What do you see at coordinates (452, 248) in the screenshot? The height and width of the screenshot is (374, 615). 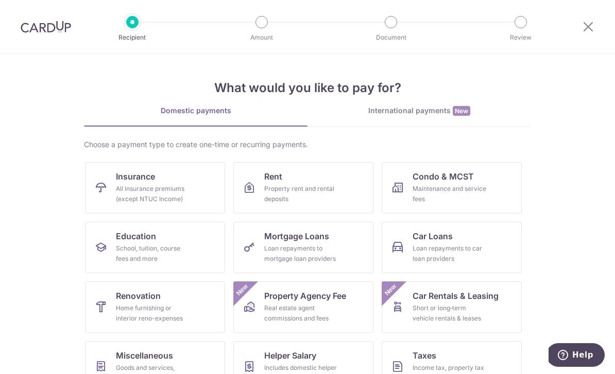 I see `a: Car LoansLoan repayments to car loan providers` at bounding box center [452, 248].